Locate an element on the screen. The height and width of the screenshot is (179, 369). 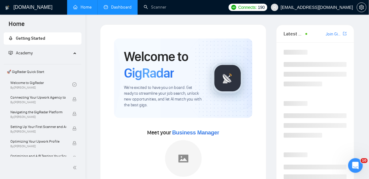
span: check-circle is located at coordinates (74, 84).